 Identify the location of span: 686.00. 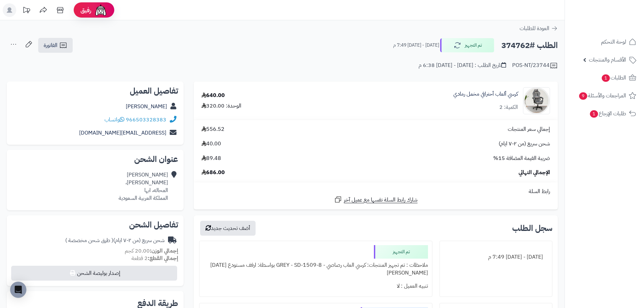
(213, 172).